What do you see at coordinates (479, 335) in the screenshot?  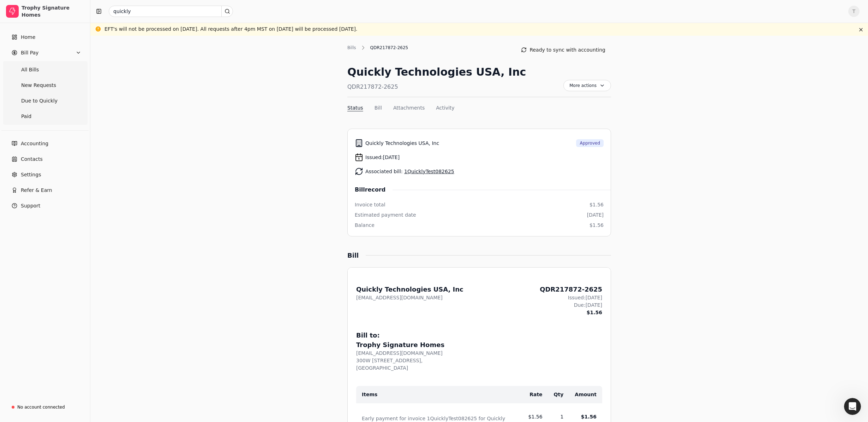 I see `div: Bill to:` at bounding box center [479, 335].